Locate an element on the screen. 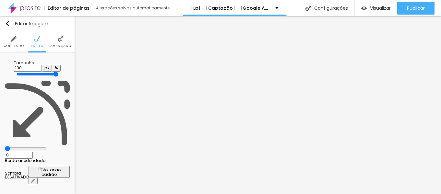 Image resolution: width=441 pixels, height=194 pixels. span: Visualizar is located at coordinates (380, 8).